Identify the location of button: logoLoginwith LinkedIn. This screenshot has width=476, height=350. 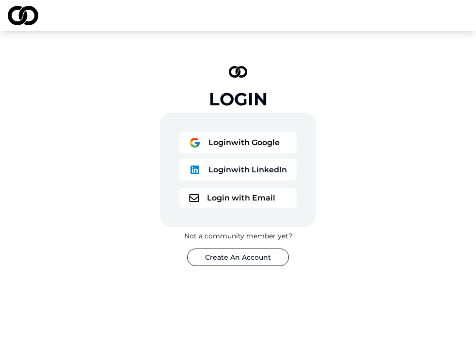
(238, 170).